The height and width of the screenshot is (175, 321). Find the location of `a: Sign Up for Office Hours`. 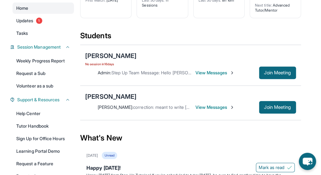

a: Sign Up for Office Hours is located at coordinates (43, 139).